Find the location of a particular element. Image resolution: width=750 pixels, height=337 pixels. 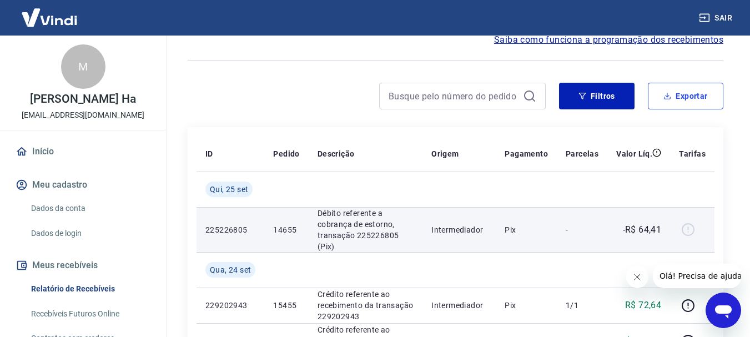

button: Exportar is located at coordinates (686, 96).